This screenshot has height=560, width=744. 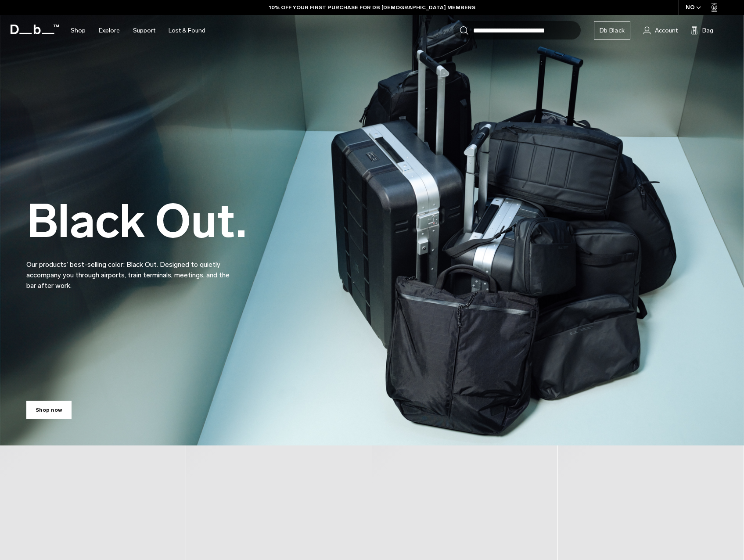 What do you see at coordinates (666, 30) in the screenshot?
I see `span: Account` at bounding box center [666, 30].